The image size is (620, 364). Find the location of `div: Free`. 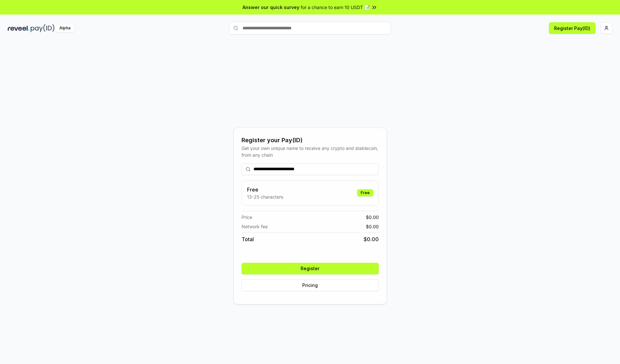

div: Free is located at coordinates (365, 193).